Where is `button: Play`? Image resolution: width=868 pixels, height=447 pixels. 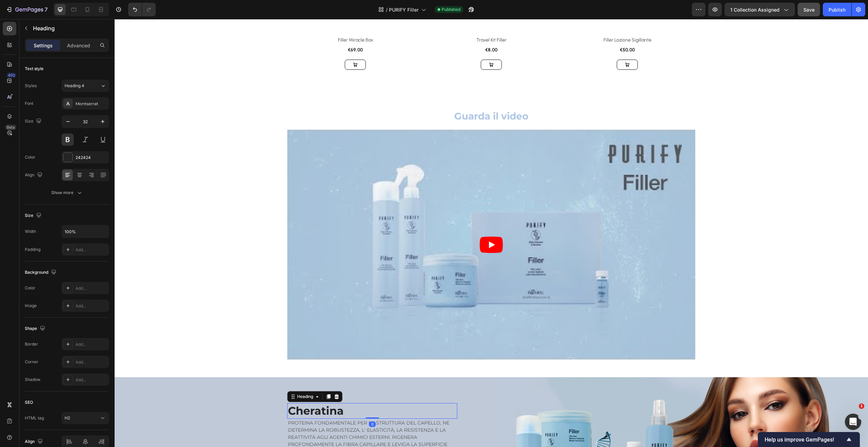 button: Play is located at coordinates (377, 226).